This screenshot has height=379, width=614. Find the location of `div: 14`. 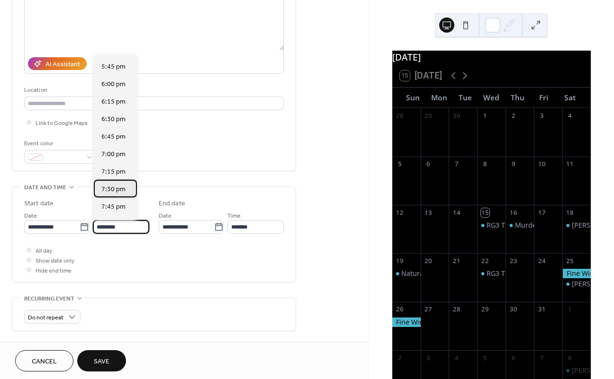

div: 14 is located at coordinates (457, 213).